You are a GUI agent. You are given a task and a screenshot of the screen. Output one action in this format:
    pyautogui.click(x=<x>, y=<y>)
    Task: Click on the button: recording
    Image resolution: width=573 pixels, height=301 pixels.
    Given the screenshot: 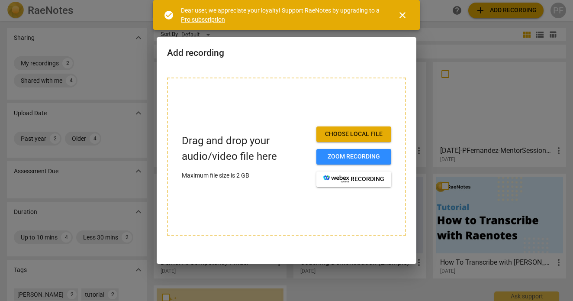 What is the action you would take?
    pyautogui.click(x=354, y=179)
    